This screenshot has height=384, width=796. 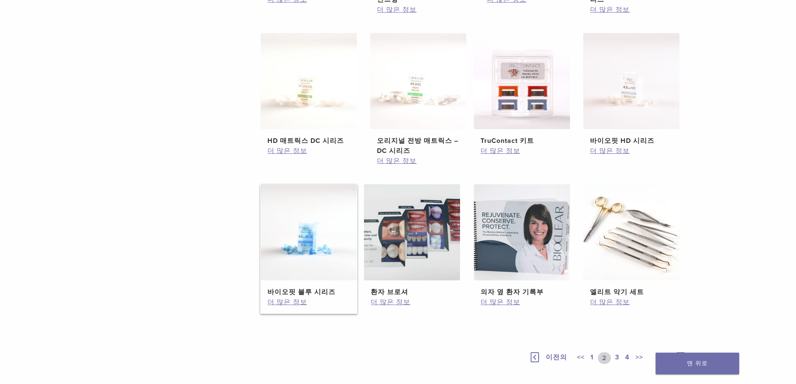 I want to click on font: 엘리트 악기 세트, so click(x=617, y=292).